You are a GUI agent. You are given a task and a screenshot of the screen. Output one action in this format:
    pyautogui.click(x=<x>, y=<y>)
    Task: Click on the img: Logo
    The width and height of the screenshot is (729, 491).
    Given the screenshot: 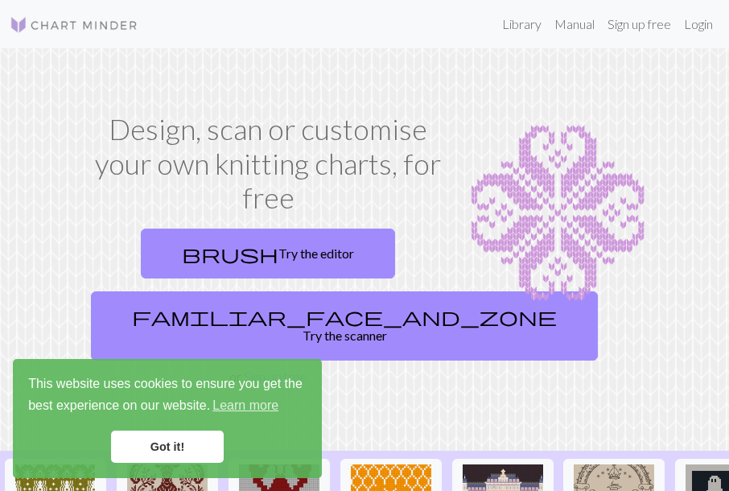 What is the action you would take?
    pyautogui.click(x=74, y=25)
    